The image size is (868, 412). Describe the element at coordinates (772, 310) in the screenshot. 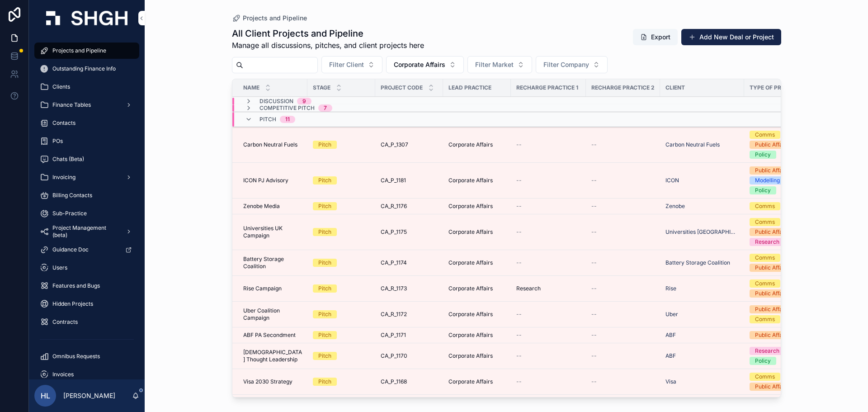

I see `div: Public Affairs` at that location.